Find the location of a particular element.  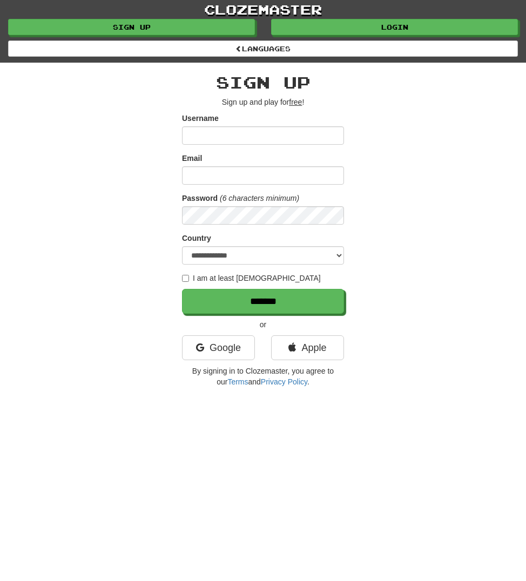

em: (6 characters minimum) is located at coordinates (259, 198).